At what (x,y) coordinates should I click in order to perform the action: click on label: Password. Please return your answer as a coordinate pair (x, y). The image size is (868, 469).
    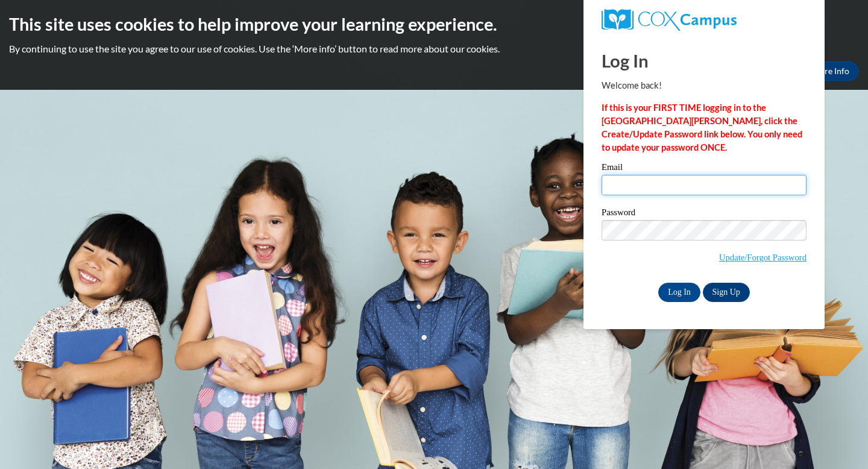
    Looking at the image, I should click on (704, 214).